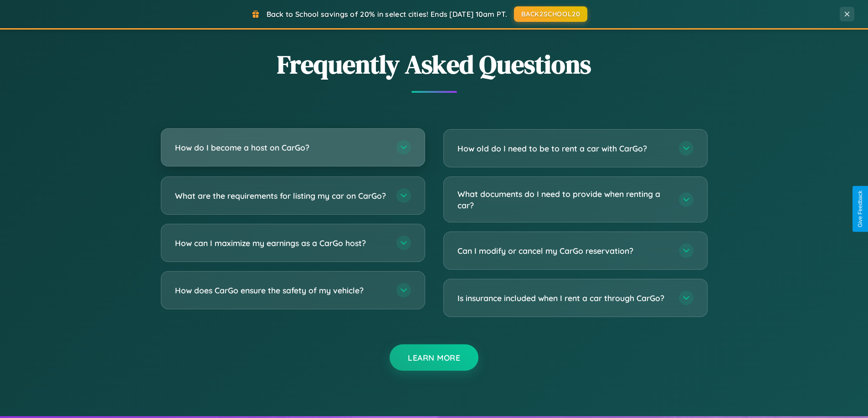  What do you see at coordinates (281, 195) in the screenshot?
I see `h3: What are the requirements for listing my car on CarGo?` at bounding box center [281, 195].